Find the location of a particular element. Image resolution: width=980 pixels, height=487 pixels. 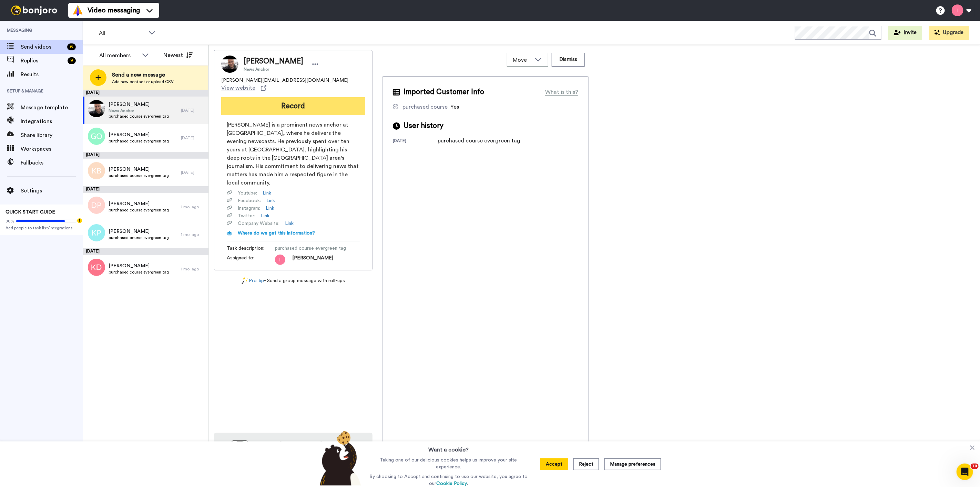

div: 9 is located at coordinates (72, 60).